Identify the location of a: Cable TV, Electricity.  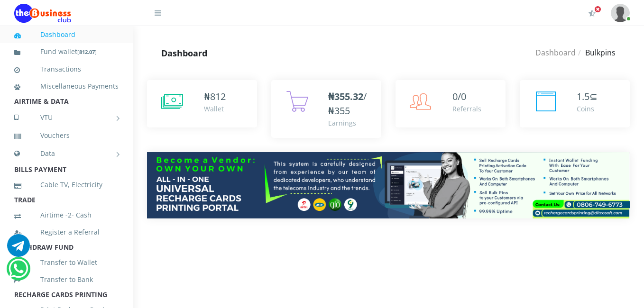
(66, 184).